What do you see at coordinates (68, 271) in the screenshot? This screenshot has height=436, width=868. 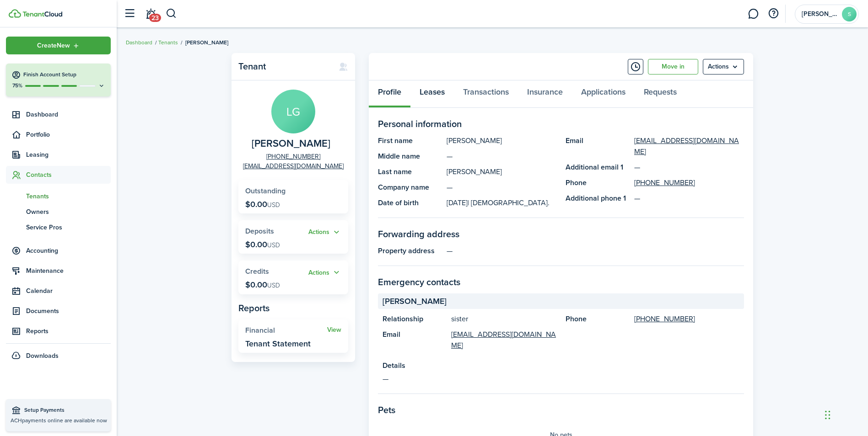 I see `span: Maintenance` at bounding box center [68, 271].